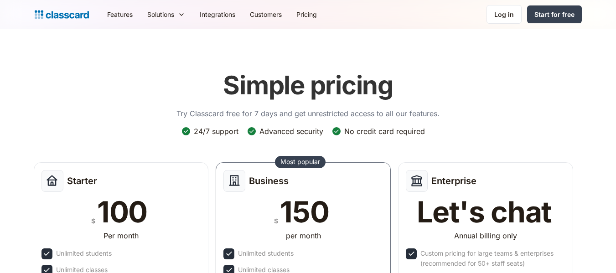 Image resolution: width=616 pixels, height=273 pixels. What do you see at coordinates (308, 85) in the screenshot?
I see `h1: Simple pricing` at bounding box center [308, 85].